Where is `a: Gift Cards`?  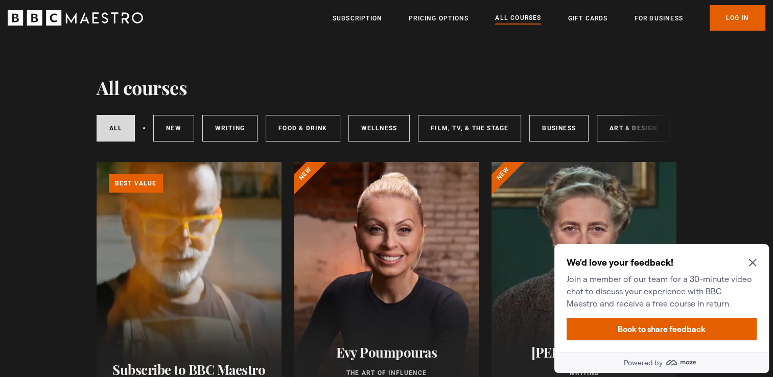 a: Gift Cards is located at coordinates (587, 18).